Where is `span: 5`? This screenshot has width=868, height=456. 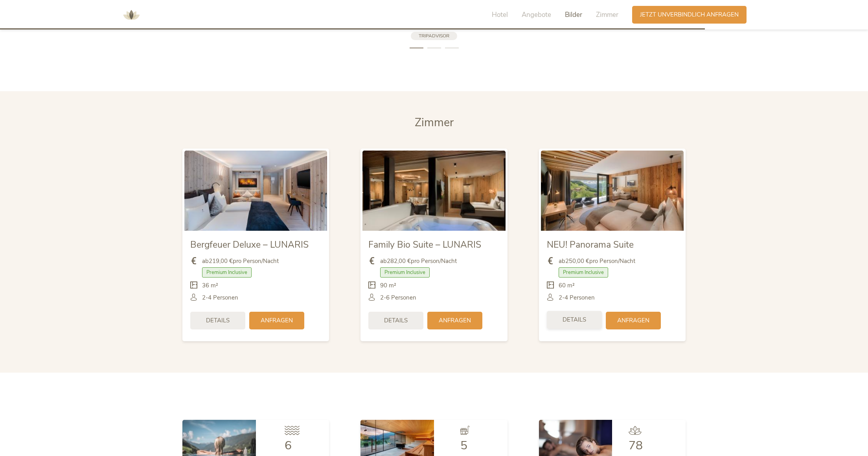
span: 5 is located at coordinates (464, 446).